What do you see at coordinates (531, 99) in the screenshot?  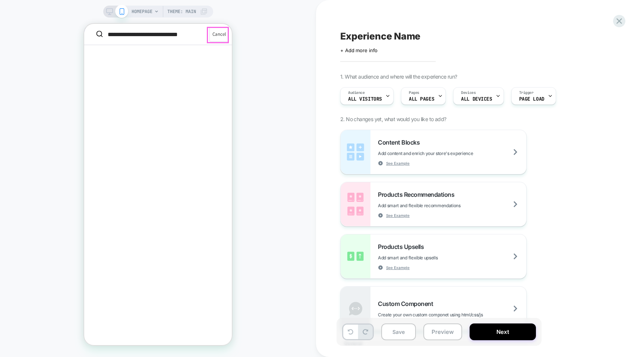 I see `span: Page Load` at bounding box center [531, 99].